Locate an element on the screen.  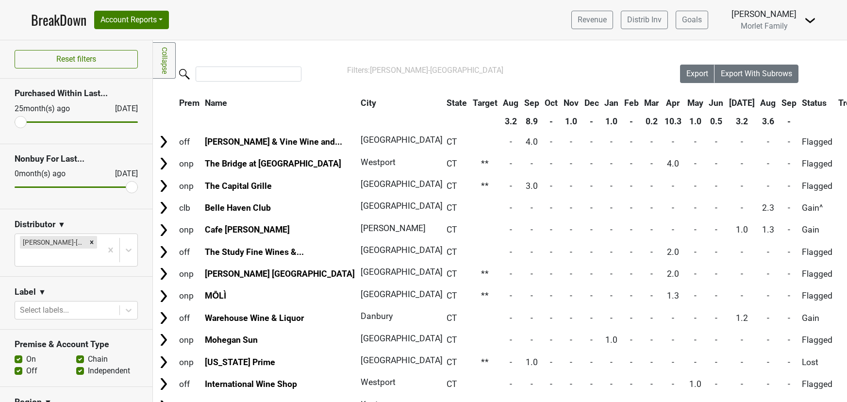
a: Goals is located at coordinates (692, 20).